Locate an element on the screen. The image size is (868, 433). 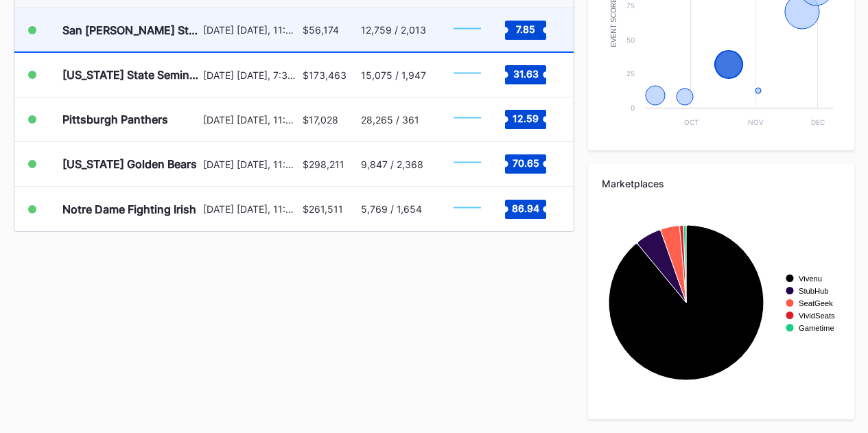
text: StubHub is located at coordinates (814, 291).